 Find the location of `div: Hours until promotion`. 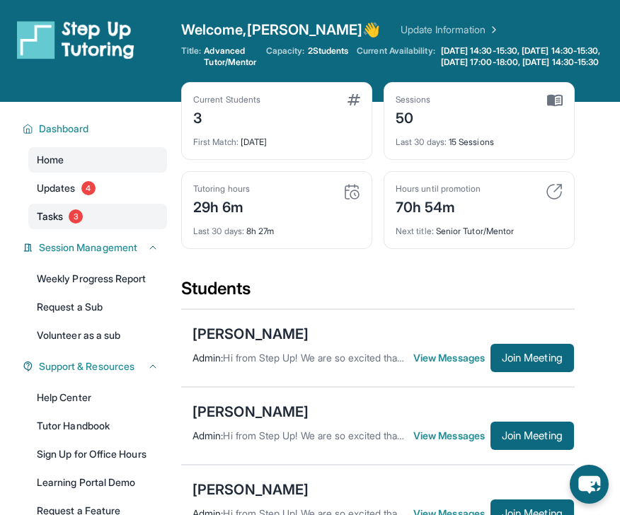

div: Hours until promotion is located at coordinates (438, 189).